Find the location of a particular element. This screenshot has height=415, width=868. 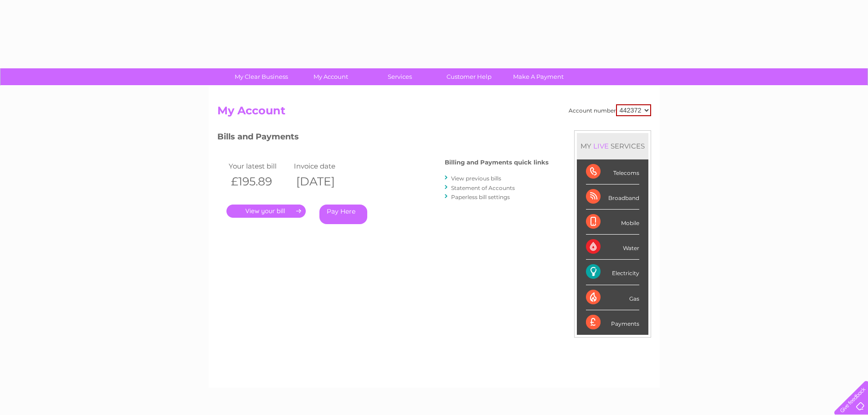

a: Services is located at coordinates (400, 77).